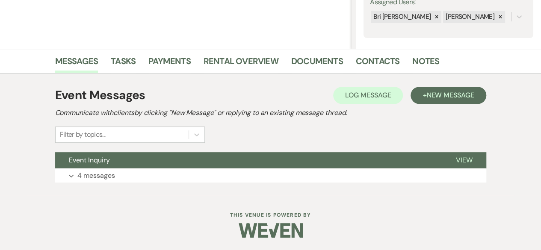  Describe the element at coordinates (248, 160) in the screenshot. I see `button: Event Inquiry` at that location.